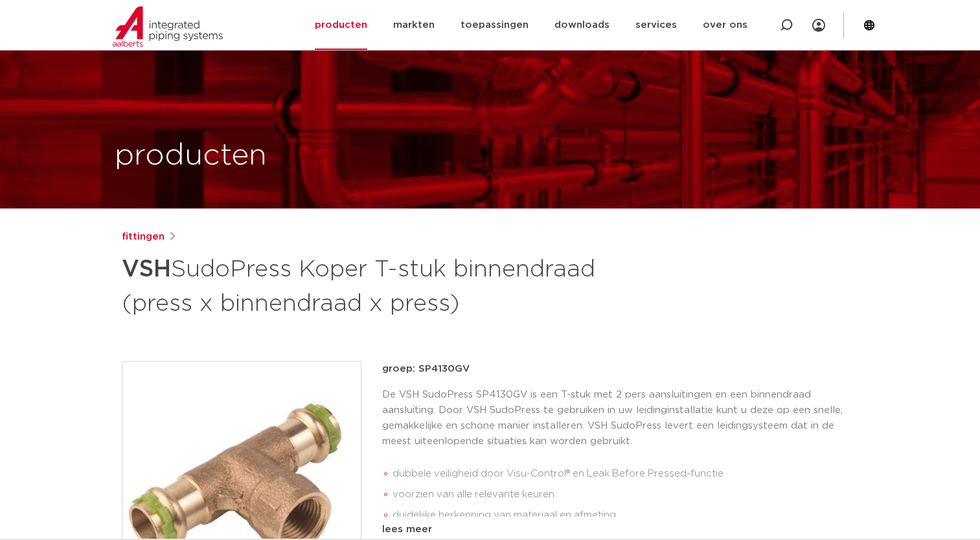 This screenshot has width=980, height=540. What do you see at coordinates (626, 515) in the screenshot?
I see `li: duidelijke herkenning van materiaal en afmeting` at bounding box center [626, 515].